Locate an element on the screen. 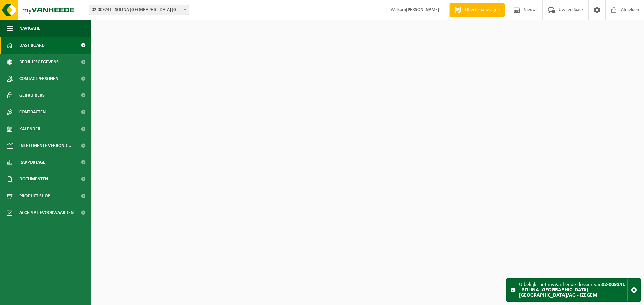  span: Contactpersonen is located at coordinates (39, 78).